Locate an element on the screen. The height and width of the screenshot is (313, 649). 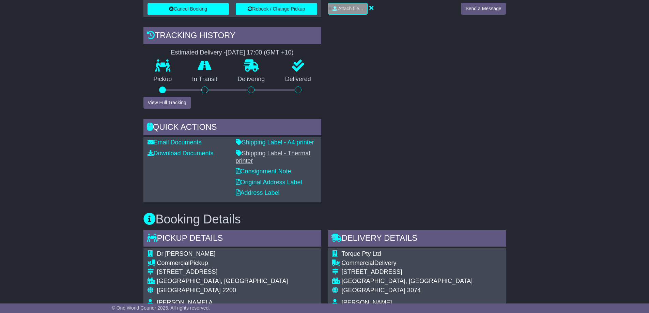
div: Pickup is located at coordinates (222, 263).